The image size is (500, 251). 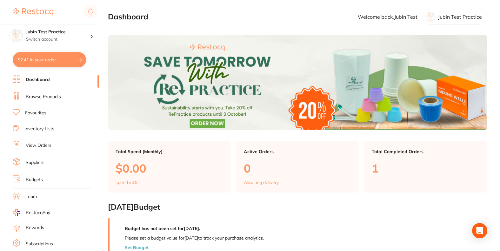 I want to click on h4: Jubin Test Practice, so click(x=58, y=32).